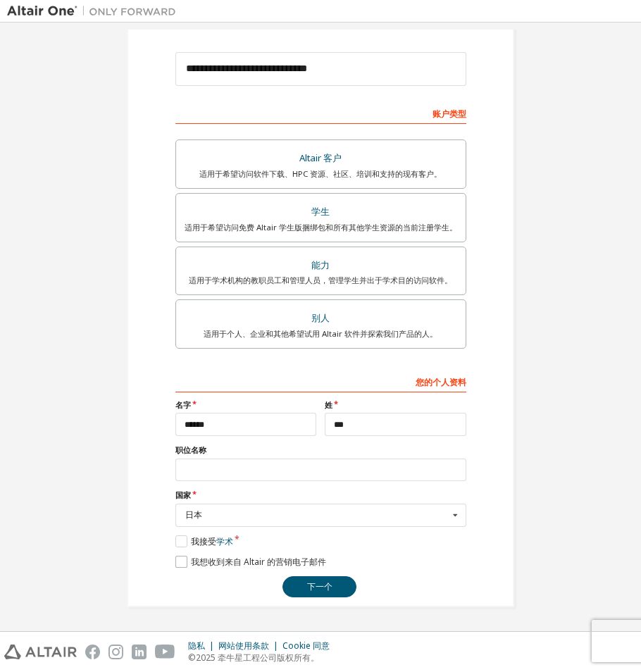 The width and height of the screenshot is (641, 672). I want to click on img: instagram.svg, so click(116, 651).